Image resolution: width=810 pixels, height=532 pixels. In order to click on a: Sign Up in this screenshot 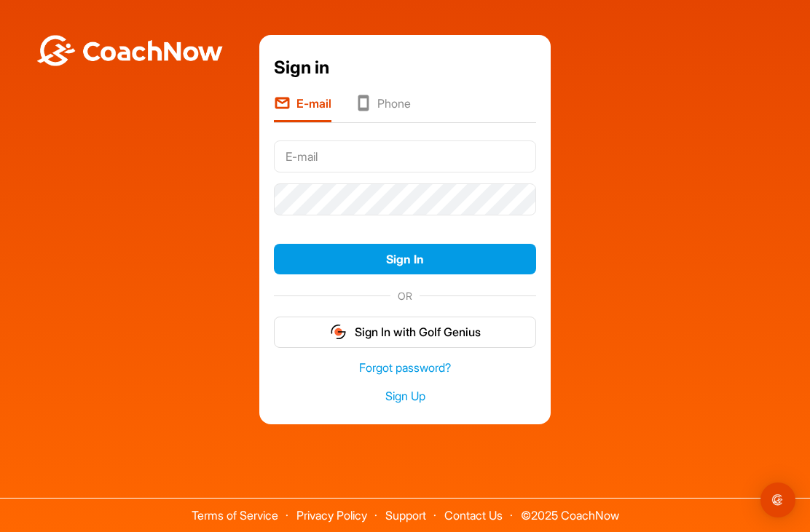, I will do `click(405, 396)`.